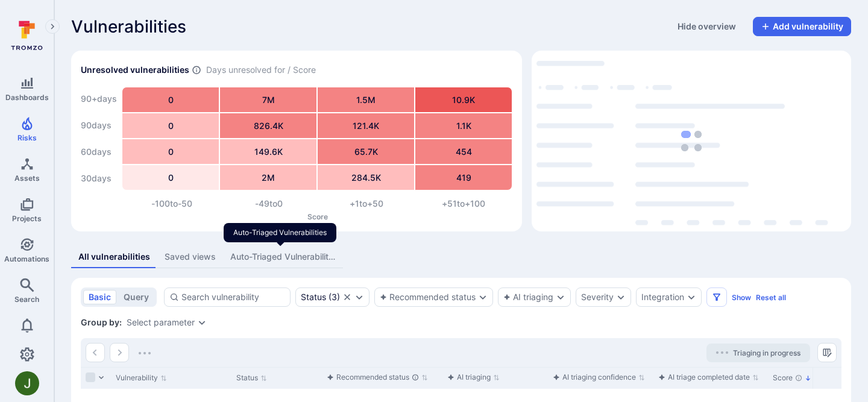 This screenshot has height=402, width=868. What do you see at coordinates (268, 125) in the screenshot?
I see `div: 826.4K` at bounding box center [268, 125].